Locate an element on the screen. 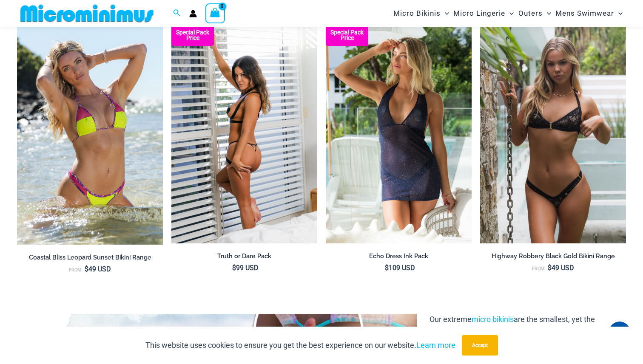 The width and height of the screenshot is (643, 364). img: MM SHOP LOGO FLAT is located at coordinates (87, 13).